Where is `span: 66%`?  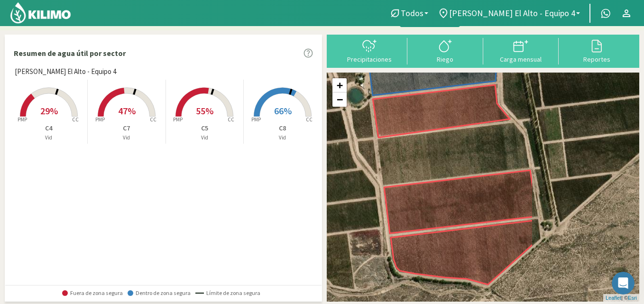 span: 66% is located at coordinates (283, 110).